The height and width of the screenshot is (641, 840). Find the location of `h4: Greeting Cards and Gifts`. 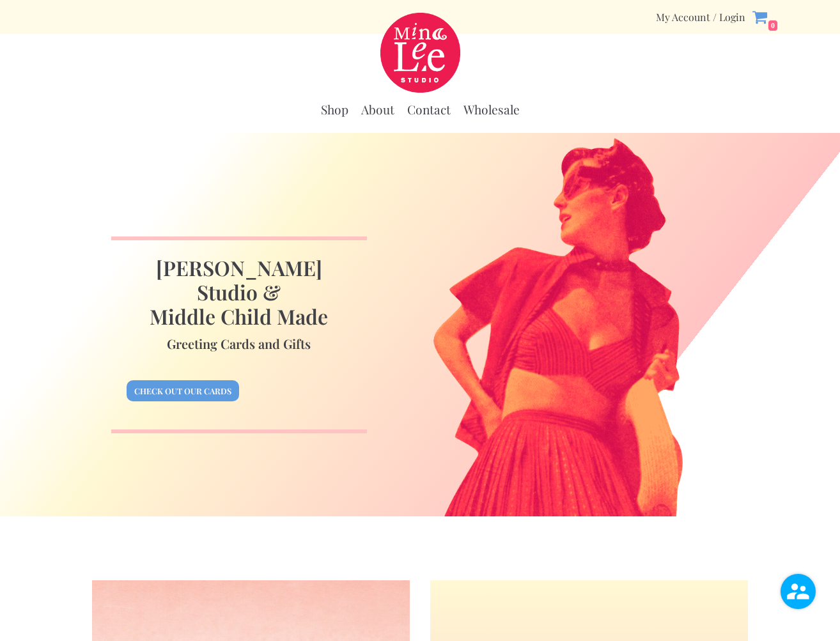

h4: Greeting Cards and Gifts is located at coordinates (239, 343).